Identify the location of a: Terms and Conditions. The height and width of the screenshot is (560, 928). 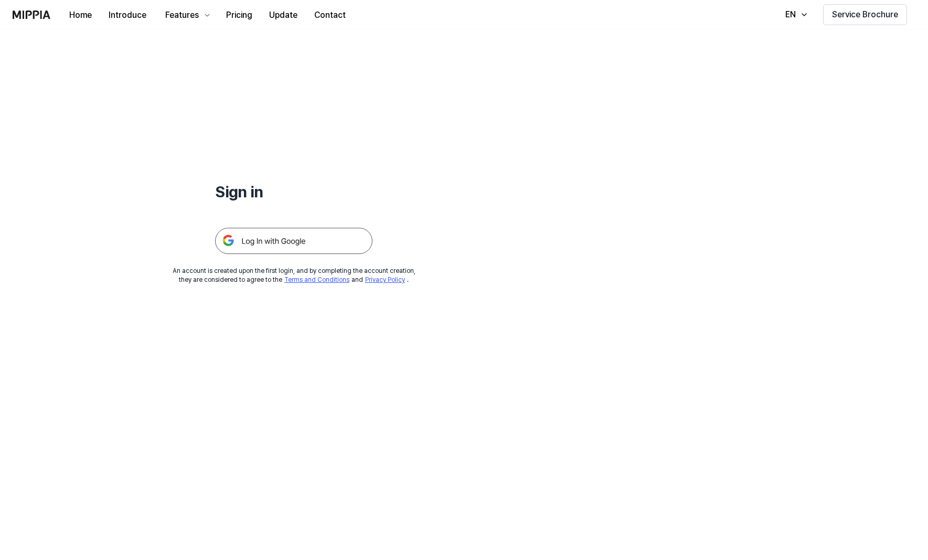
(317, 279).